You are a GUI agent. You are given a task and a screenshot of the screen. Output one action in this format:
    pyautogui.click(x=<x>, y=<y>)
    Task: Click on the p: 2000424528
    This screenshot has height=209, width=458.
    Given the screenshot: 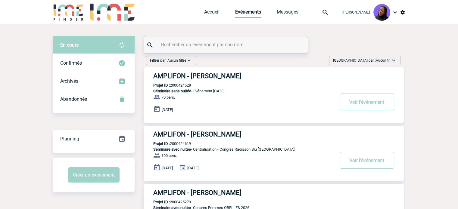 What is the action you would take?
    pyautogui.click(x=167, y=85)
    